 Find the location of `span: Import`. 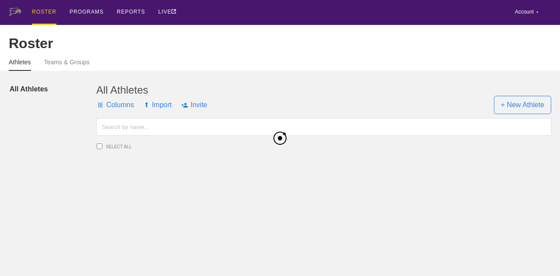

span: Import is located at coordinates (158, 105).